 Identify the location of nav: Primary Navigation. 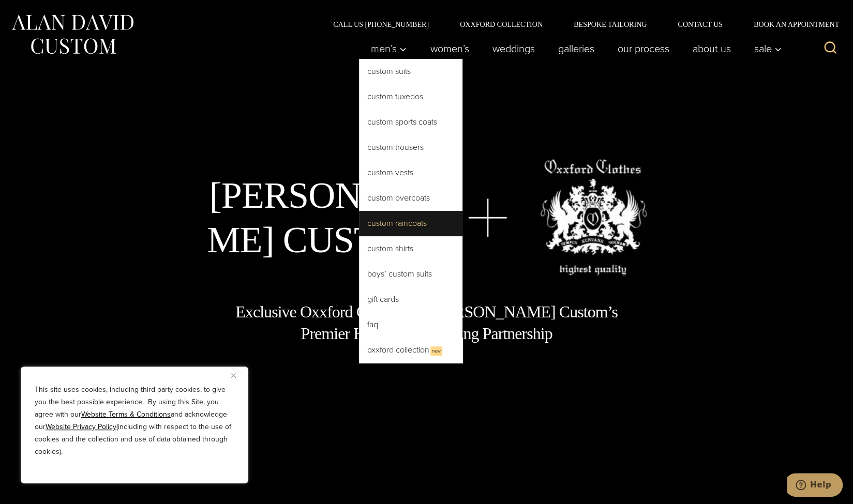
(573, 49).